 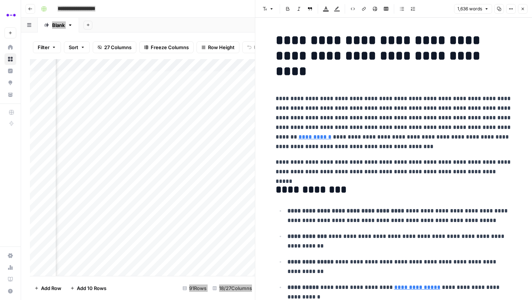 What do you see at coordinates (58, 25) in the screenshot?
I see `a: Blank` at bounding box center [58, 25].